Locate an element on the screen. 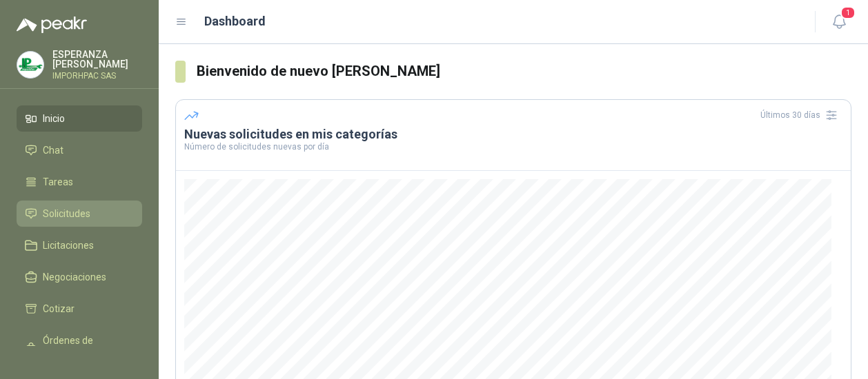 The width and height of the screenshot is (868, 379). span: Solicitudes is located at coordinates (67, 213).